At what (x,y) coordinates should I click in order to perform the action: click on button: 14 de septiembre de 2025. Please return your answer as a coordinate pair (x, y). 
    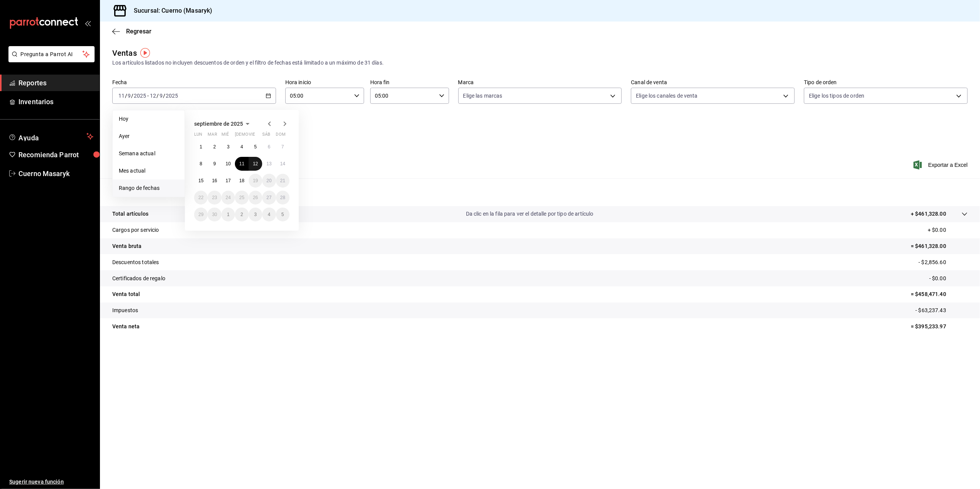
    Looking at the image, I should click on (282, 164).